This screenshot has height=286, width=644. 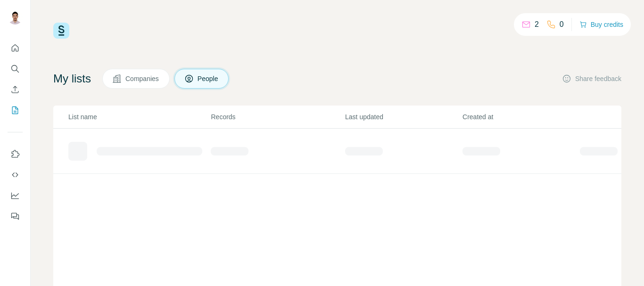 What do you see at coordinates (72, 79) in the screenshot?
I see `h4: My lists` at bounding box center [72, 79].